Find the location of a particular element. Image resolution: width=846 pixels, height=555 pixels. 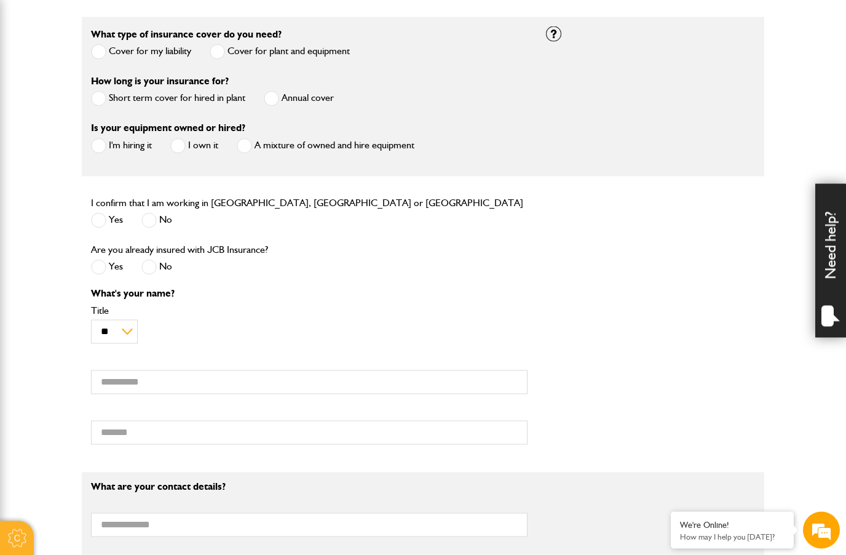

label: How long is your insurance for? is located at coordinates (160, 81).